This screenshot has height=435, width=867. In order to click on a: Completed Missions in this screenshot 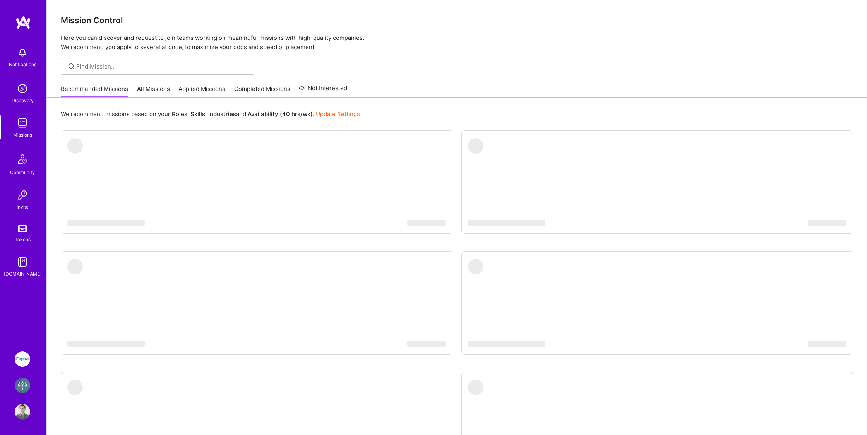, I will do `click(262, 91)`.